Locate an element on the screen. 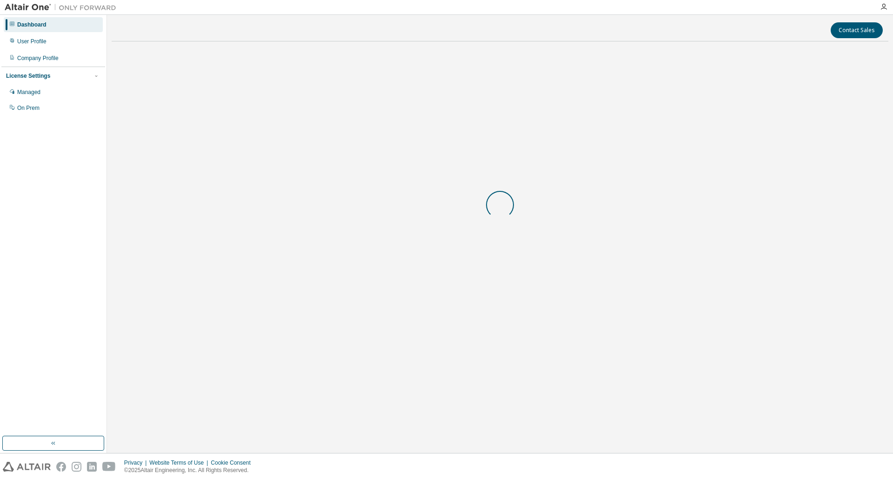 The height and width of the screenshot is (480, 893). div: Website Terms of Use is located at coordinates (180, 462).